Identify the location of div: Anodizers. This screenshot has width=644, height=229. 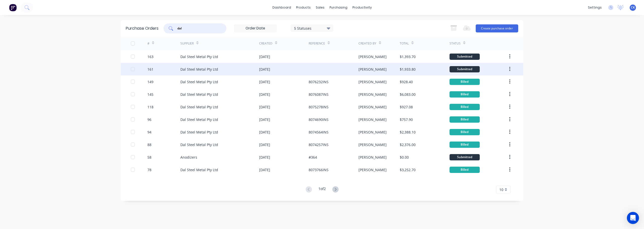
(189, 157).